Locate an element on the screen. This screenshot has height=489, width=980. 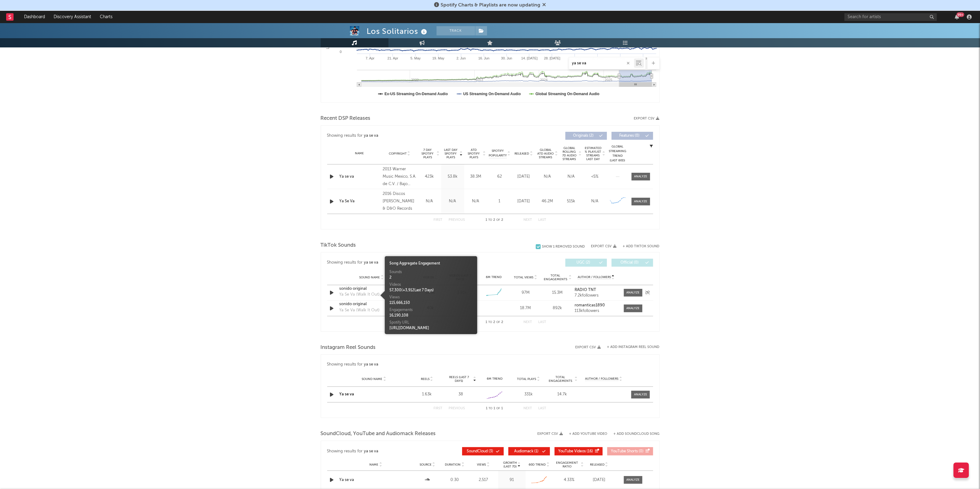
span: Reels (last 7 days) is located at coordinates (459, 379).